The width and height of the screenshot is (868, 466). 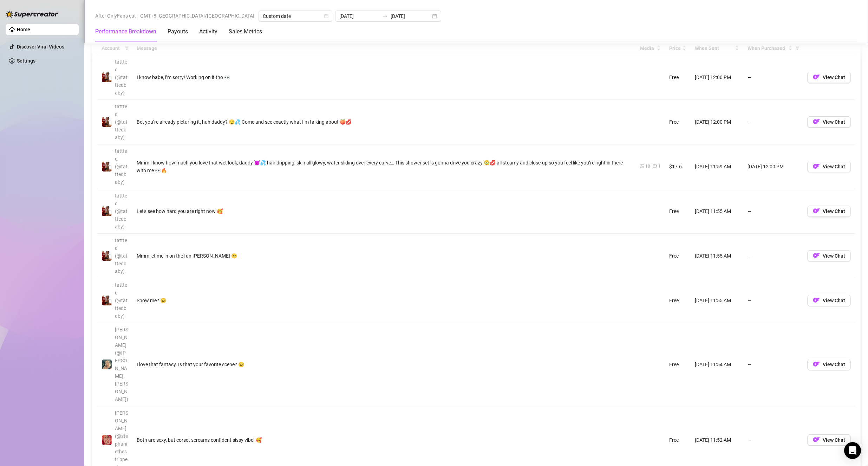 What do you see at coordinates (675, 48) in the screenshot?
I see `span: Price` at bounding box center [675, 48].